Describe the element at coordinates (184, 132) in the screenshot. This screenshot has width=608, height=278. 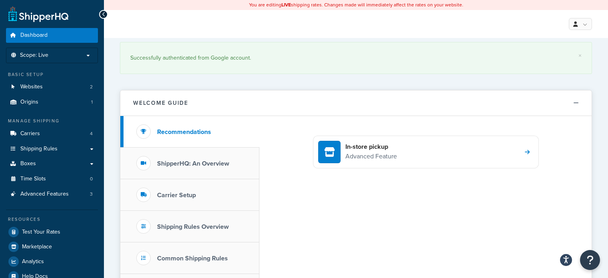
I see `h3: Recommendations` at that location.